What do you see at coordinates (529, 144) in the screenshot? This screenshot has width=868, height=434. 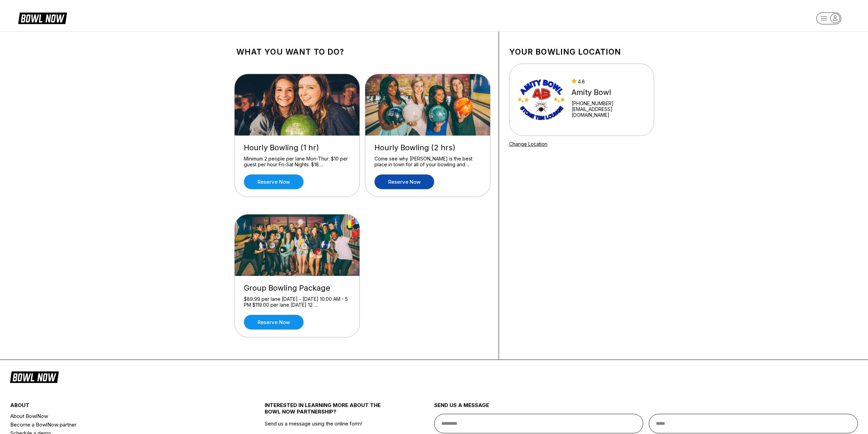 I see `a: Change Location` at bounding box center [529, 144].